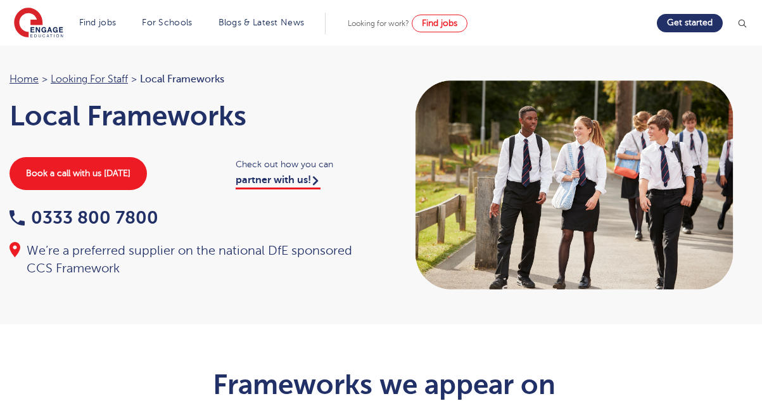 The image size is (762, 401). I want to click on a: Blogs & Latest News, so click(262, 22).